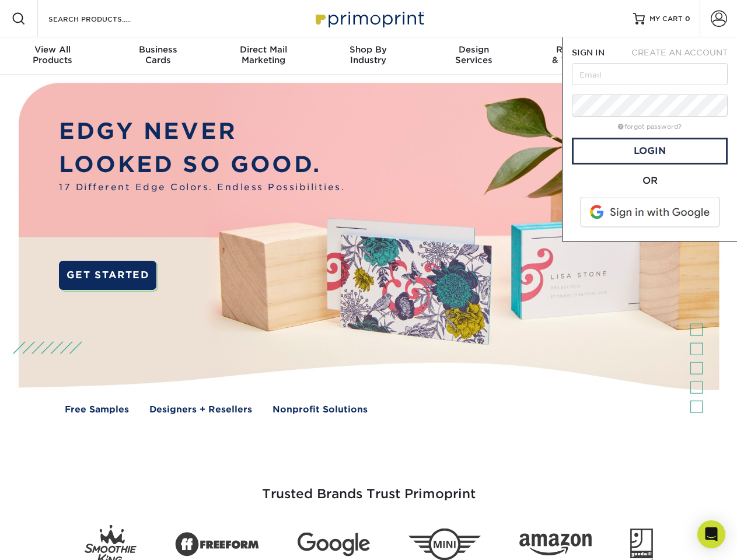  Describe the element at coordinates (588, 53) in the screenshot. I see `span: SIGN IN` at that location.